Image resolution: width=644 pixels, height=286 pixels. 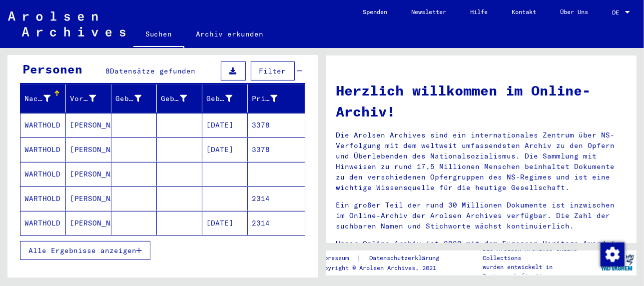 What do you see at coordinates (384, 268) in the screenshot?
I see `p: Copyright © Arolsen Archives, 2021` at bounding box center [384, 268].